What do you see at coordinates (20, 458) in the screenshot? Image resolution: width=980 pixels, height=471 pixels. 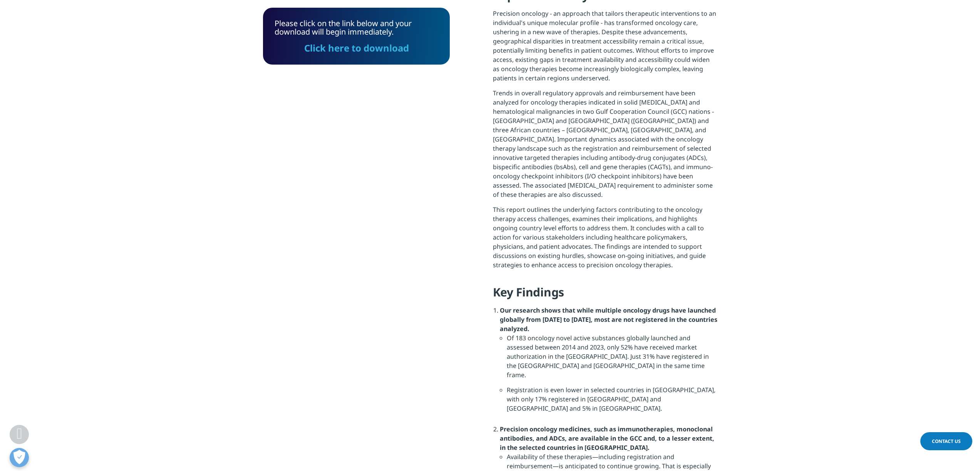 I see `button: Open Preferences` at bounding box center [20, 458].